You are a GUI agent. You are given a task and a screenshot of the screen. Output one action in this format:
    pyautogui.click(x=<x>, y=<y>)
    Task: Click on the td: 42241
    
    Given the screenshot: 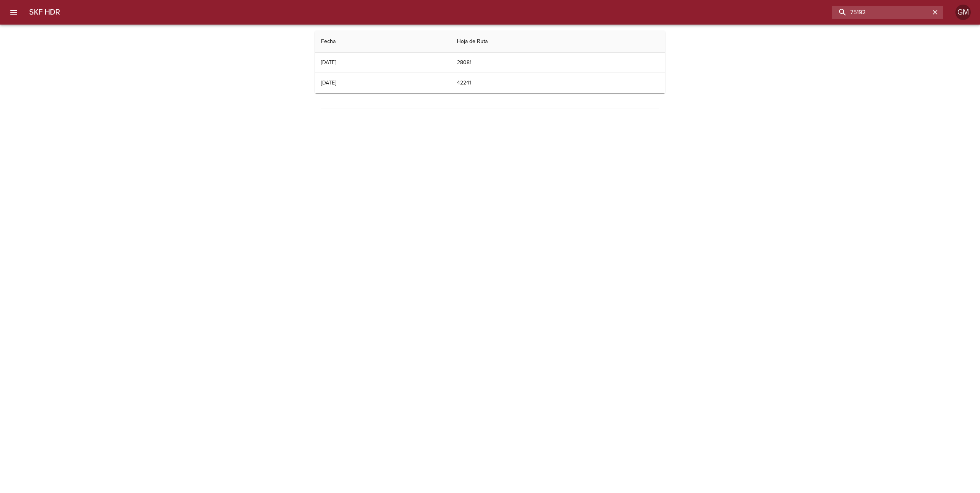 What is the action you would take?
    pyautogui.click(x=558, y=83)
    